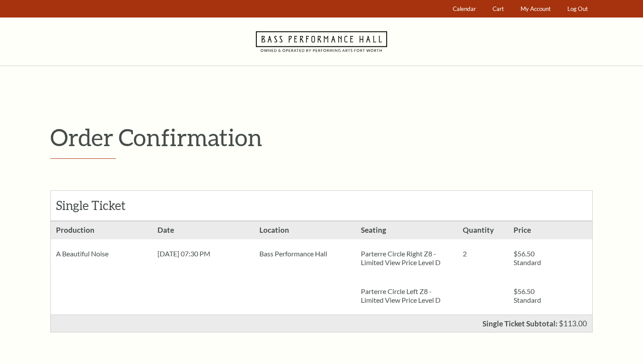  Describe the element at coordinates (498, 9) in the screenshot. I see `span: Cart` at that location.